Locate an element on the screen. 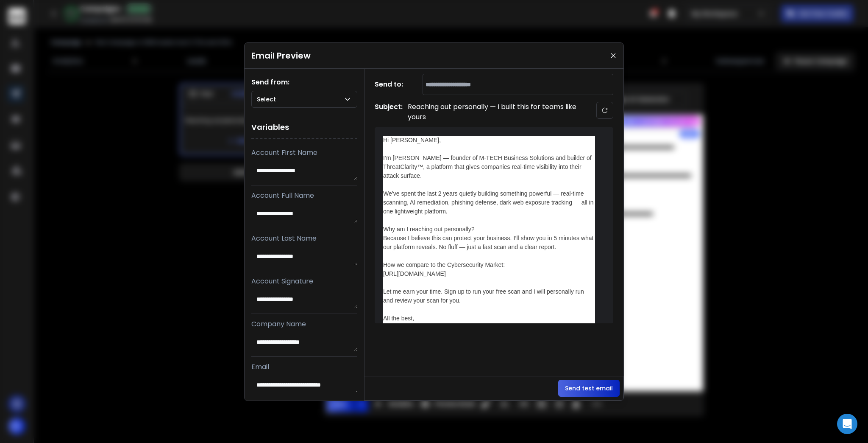 This screenshot has width=868, height=443. p: Account First Name is located at coordinates (304, 152).